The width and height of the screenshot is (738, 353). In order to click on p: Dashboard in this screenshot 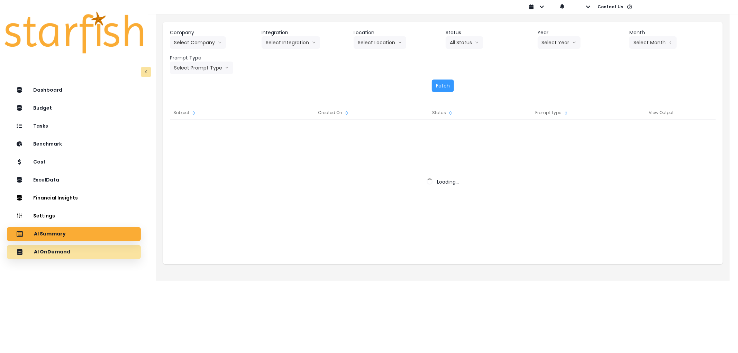, I will do `click(48, 90)`.